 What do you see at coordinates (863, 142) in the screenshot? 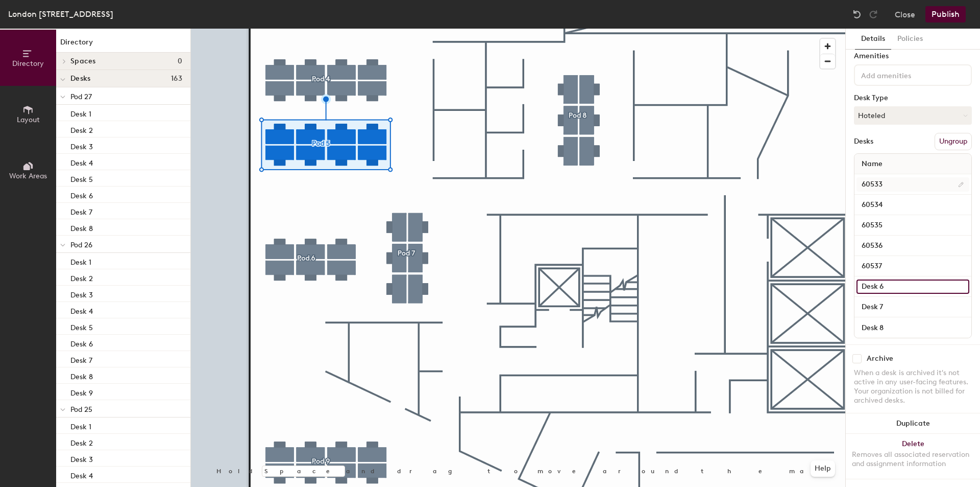
I see `div: Desks` at bounding box center [863, 142].